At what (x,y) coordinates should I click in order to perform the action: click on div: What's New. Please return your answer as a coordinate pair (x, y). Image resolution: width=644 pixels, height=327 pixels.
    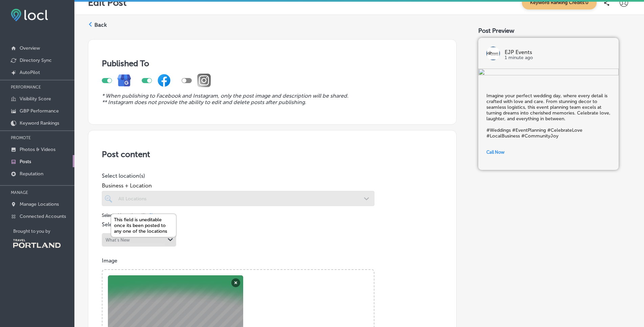
    Looking at the image, I should click on (118, 240).